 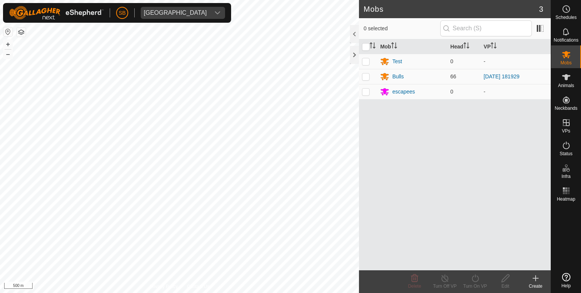 What do you see at coordinates (475, 286) in the screenshot?
I see `div: Turn On VP` at bounding box center [475, 286].